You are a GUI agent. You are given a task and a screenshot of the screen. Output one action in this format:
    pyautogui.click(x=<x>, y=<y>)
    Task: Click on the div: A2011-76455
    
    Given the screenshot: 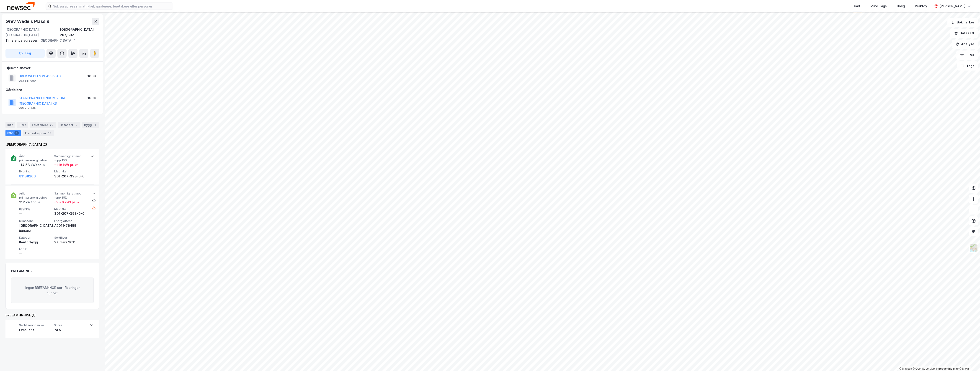 What is the action you would take?
    pyautogui.click(x=71, y=226)
    